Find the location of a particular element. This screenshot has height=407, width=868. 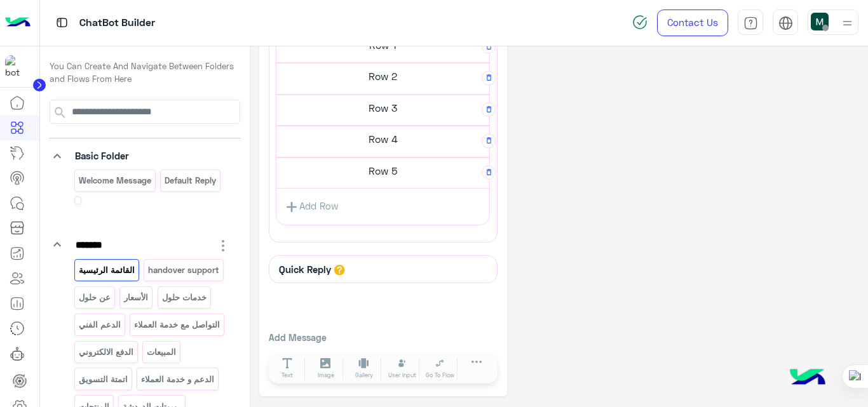

a: Contact Us is located at coordinates (693, 23).